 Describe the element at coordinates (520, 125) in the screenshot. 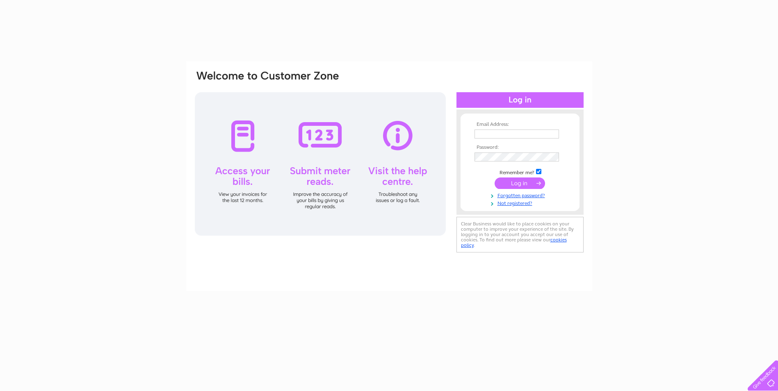

I see `th: Email Address:` at that location.